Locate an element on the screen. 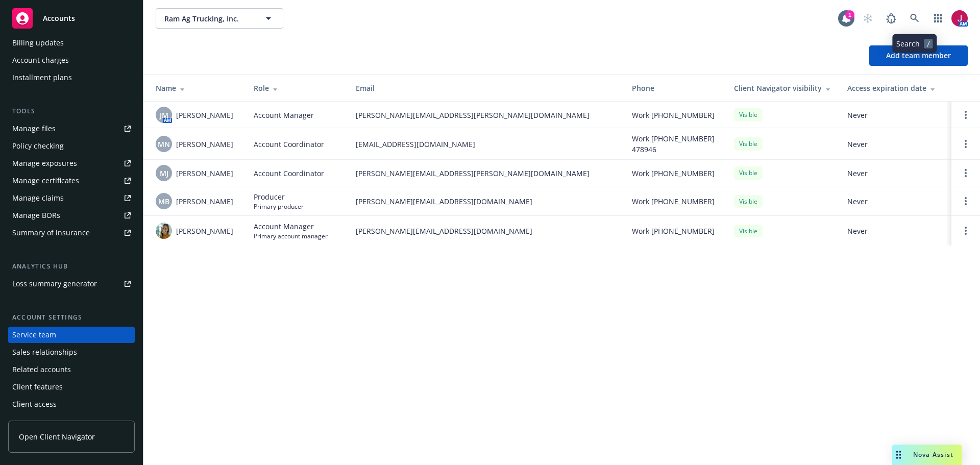 Image resolution: width=980 pixels, height=465 pixels. a: Accounts is located at coordinates (72, 19).